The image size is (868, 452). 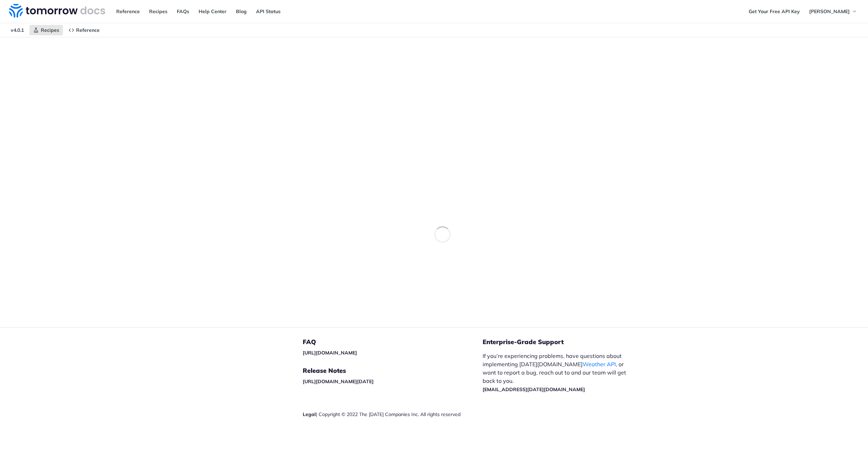 What do you see at coordinates (309, 414) in the screenshot?
I see `a: Legal` at bounding box center [309, 414].